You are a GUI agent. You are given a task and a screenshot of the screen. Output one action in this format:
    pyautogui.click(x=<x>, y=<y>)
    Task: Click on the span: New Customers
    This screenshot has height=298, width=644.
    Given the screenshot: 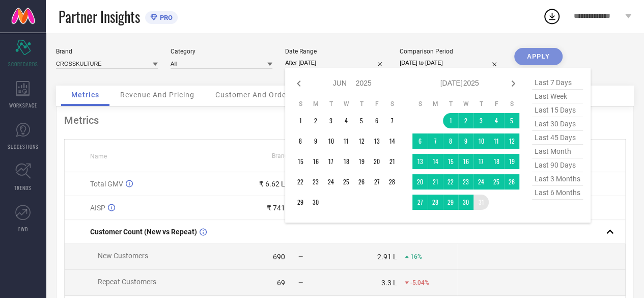 What is the action you would take?
    pyautogui.click(x=123, y=255)
    